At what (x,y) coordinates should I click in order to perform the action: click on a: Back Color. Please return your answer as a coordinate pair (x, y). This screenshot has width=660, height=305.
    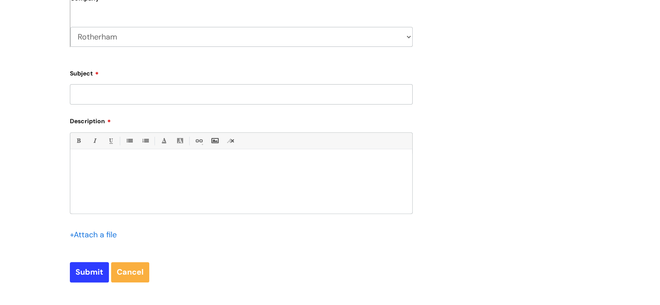
    Looking at the image, I should click on (180, 141).